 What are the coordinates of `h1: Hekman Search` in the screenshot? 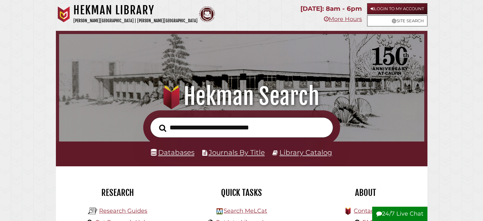 It's located at (241, 96).